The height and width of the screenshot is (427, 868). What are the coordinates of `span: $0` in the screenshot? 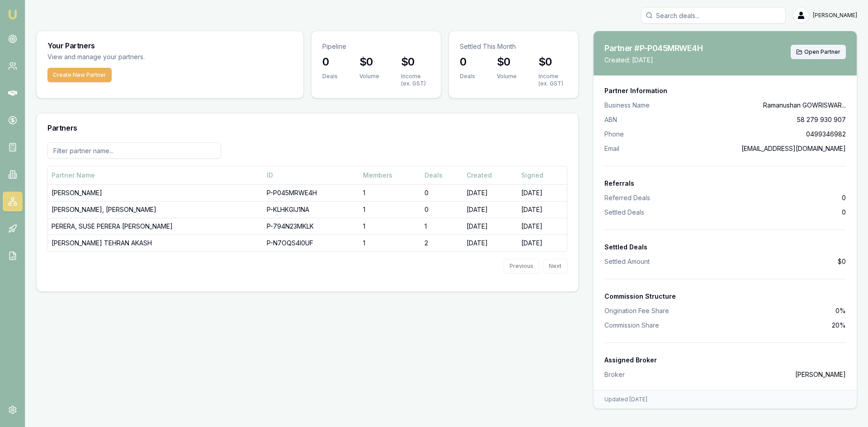 It's located at (842, 262).